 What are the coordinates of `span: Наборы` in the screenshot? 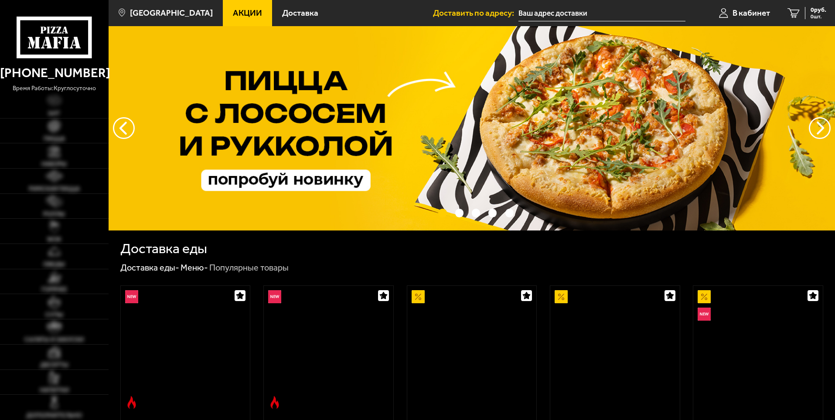 It's located at (54, 164).